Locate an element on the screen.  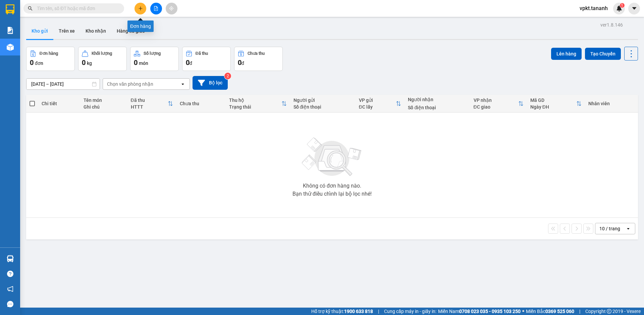
span: question-circle is located at coordinates (10, 273).